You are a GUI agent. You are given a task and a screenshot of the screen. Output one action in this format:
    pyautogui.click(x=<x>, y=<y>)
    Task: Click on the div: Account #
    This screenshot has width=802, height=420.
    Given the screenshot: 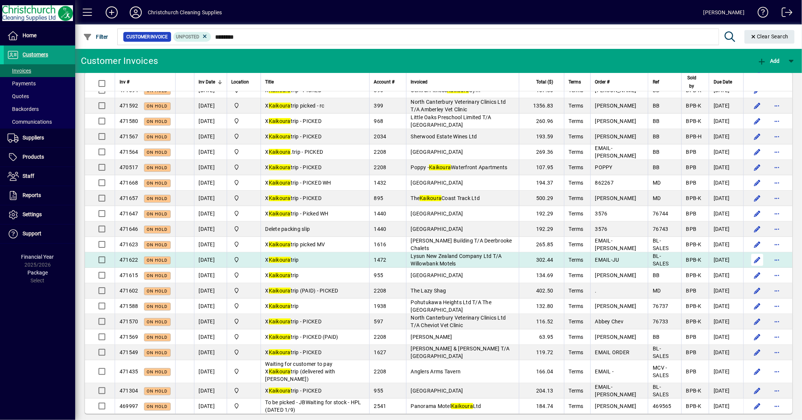 What is the action you would take?
    pyautogui.click(x=388, y=82)
    